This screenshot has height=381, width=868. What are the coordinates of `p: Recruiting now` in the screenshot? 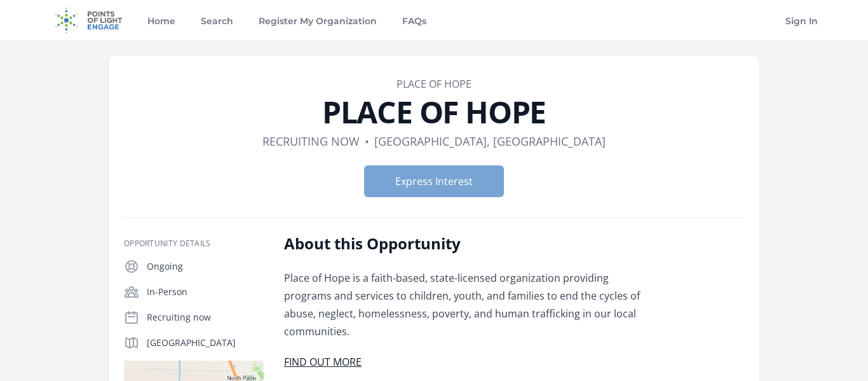 It's located at (205, 318).